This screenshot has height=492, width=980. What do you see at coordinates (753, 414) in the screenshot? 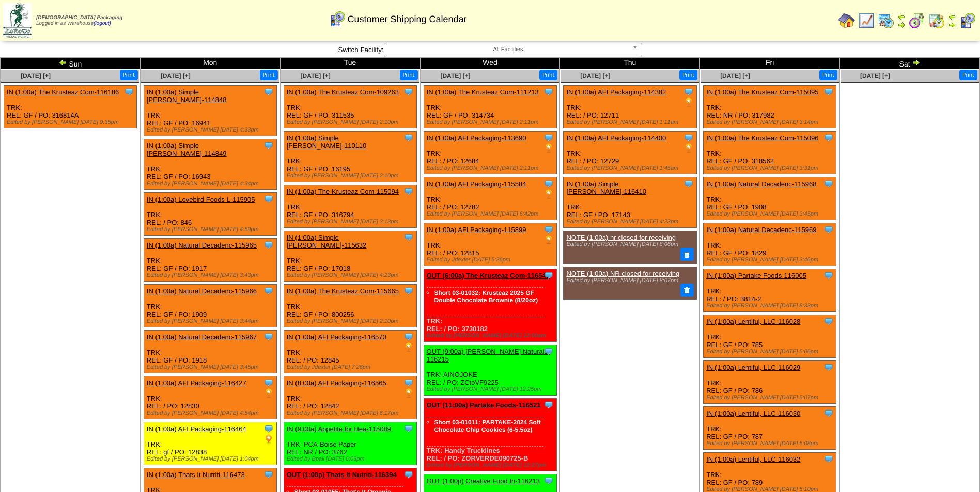
I see `a: IN (1:00a) Lentiful, LLC-116030` at bounding box center [753, 414].